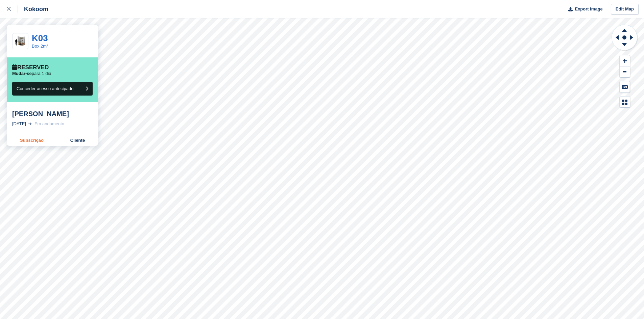  What do you see at coordinates (40, 46) in the screenshot?
I see `a: Box 2m²` at bounding box center [40, 46].